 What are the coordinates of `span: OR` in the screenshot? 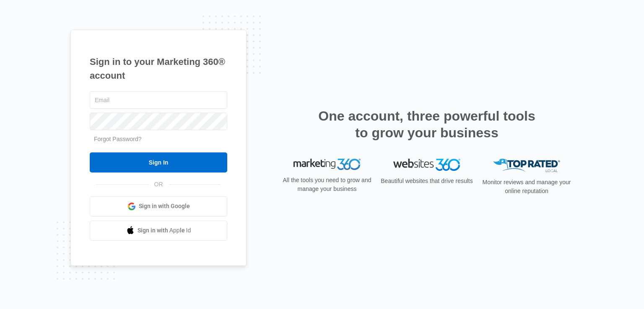 It's located at (158, 184).